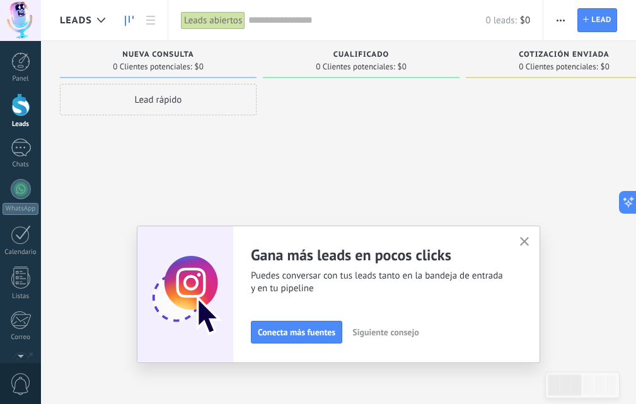 This screenshot has height=404, width=636. What do you see at coordinates (361, 56) in the screenshot?
I see `div: Cualificado` at bounding box center [361, 56].